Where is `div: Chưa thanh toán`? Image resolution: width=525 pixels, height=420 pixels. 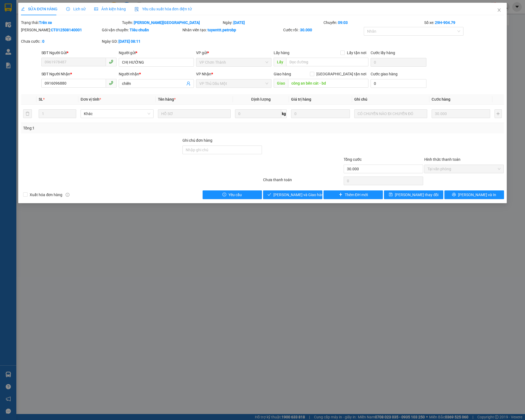
div: Chưa thanh toán is located at coordinates (303, 181).